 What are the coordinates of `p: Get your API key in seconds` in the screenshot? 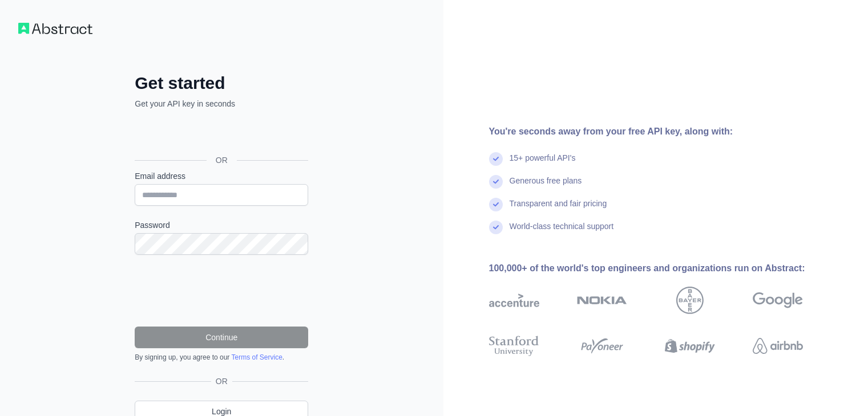 It's located at (222, 104).